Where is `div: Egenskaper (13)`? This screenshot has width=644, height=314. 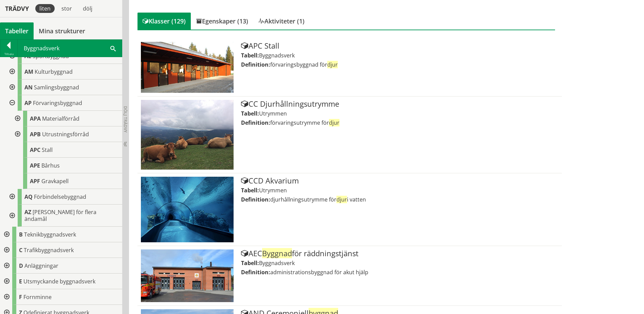 div: Egenskaper (13) is located at coordinates (222, 21).